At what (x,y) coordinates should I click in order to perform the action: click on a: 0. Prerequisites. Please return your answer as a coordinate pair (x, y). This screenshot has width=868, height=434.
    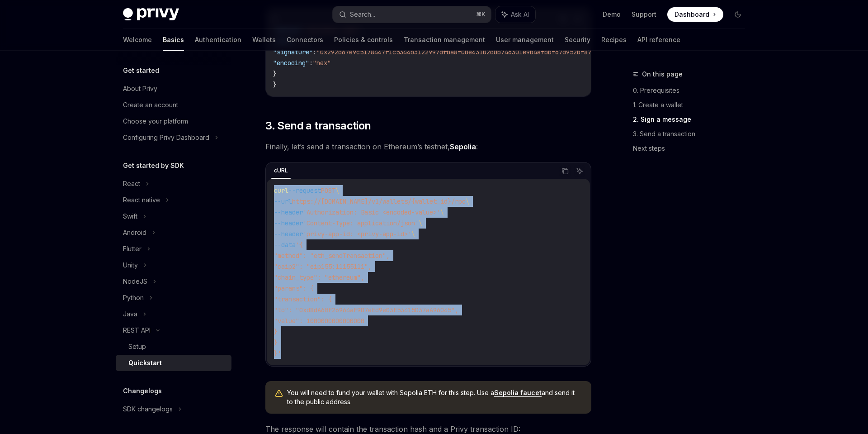
    Looking at the image, I should click on (693, 90).